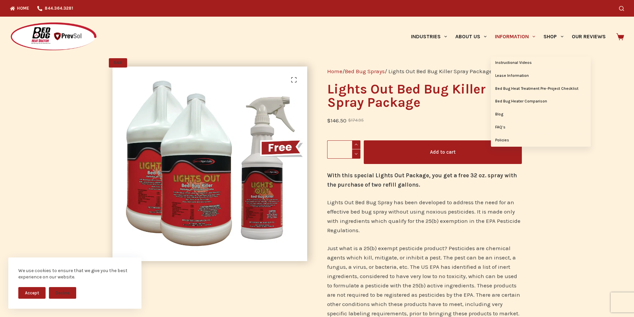 The height and width of the screenshot is (317, 634). Describe the element at coordinates (422, 180) in the screenshot. I see `strong: With this special Lights Out Package, you get a free 32 oz. spray with the purchase of two refill...` at that location.